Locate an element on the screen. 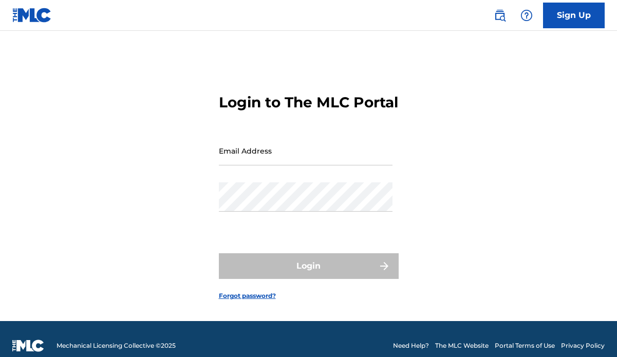 The image size is (617, 357). a: Sign Up is located at coordinates (574, 15).